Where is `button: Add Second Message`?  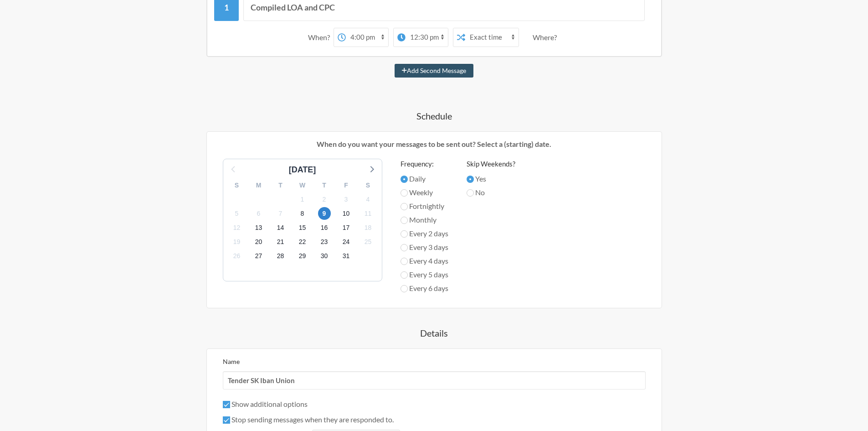
button: Add Second Message is located at coordinates (434, 71).